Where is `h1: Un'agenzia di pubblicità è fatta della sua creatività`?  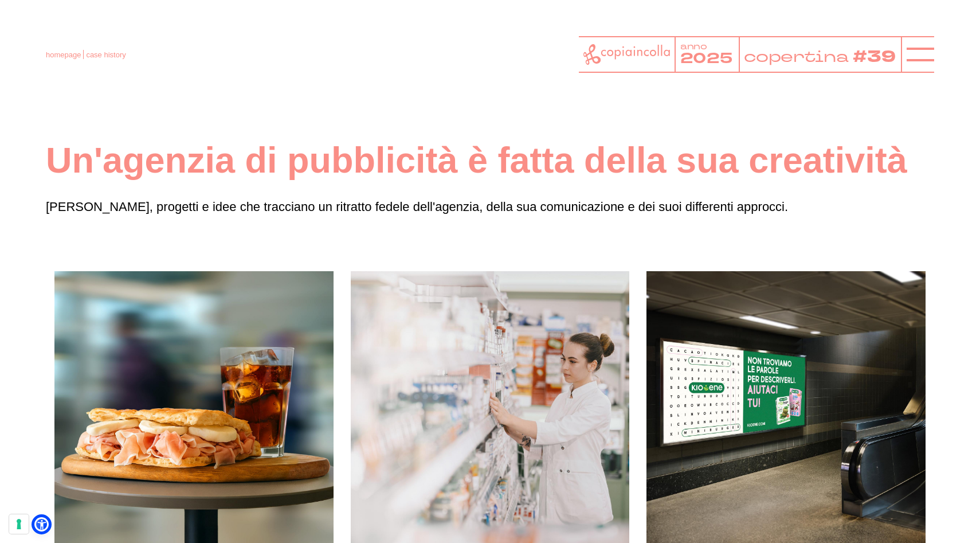
h1: Un'agenzia di pubblicità è fatta della sua creatività is located at coordinates (490, 160).